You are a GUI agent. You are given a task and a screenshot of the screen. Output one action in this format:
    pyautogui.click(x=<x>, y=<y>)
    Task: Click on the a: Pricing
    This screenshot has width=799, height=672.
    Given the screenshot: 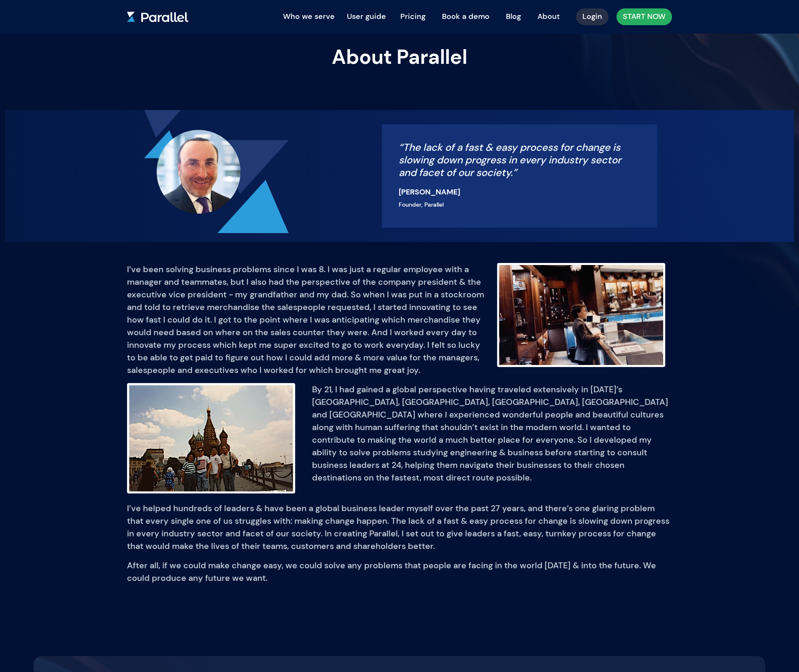 What is the action you would take?
    pyautogui.click(x=413, y=16)
    